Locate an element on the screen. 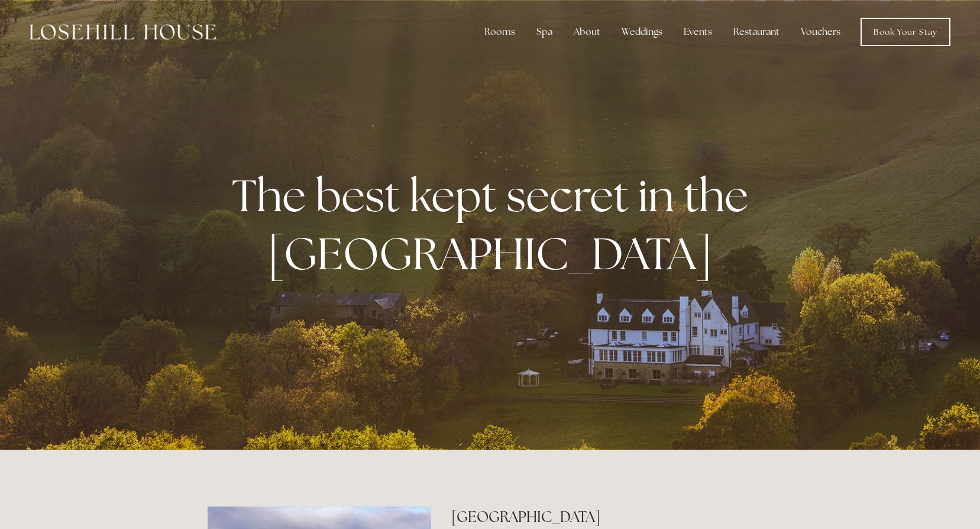  div: About is located at coordinates (587, 32).